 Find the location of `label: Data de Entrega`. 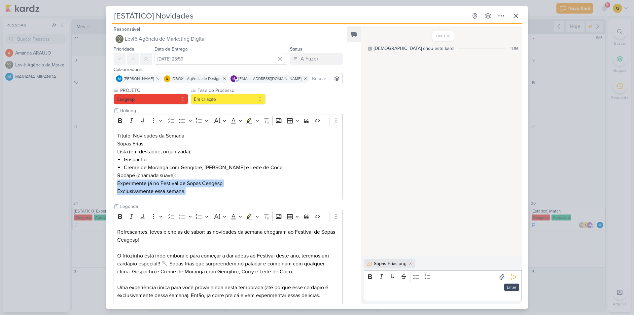

label: Data de Entrega is located at coordinates (171, 49).